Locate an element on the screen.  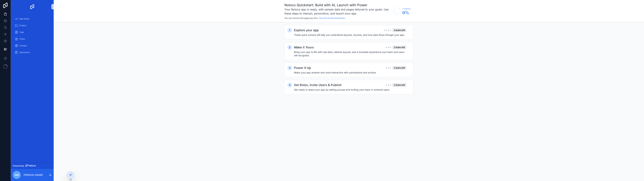
h4: These quick actions will help you understand layouts, records, and how data flows through your app. is located at coordinates (350, 35).